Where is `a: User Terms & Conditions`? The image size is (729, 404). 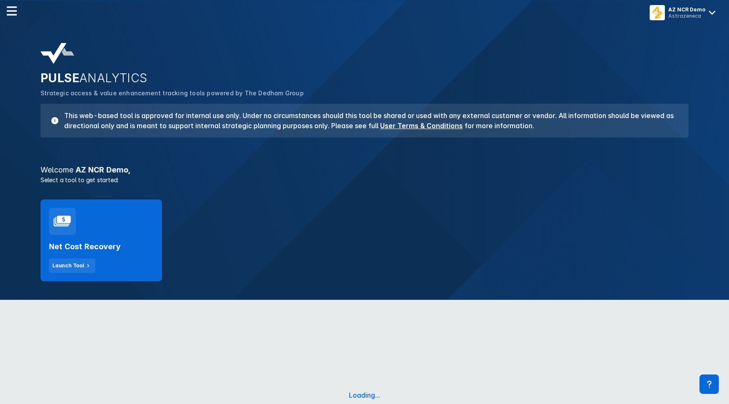
a: User Terms & Conditions is located at coordinates (421, 126).